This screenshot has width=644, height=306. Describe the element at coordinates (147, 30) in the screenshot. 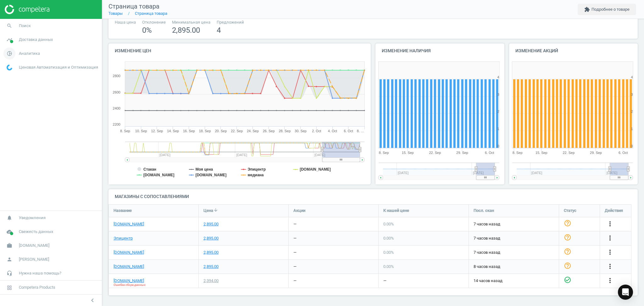

I see `span: 0 %` at that location.